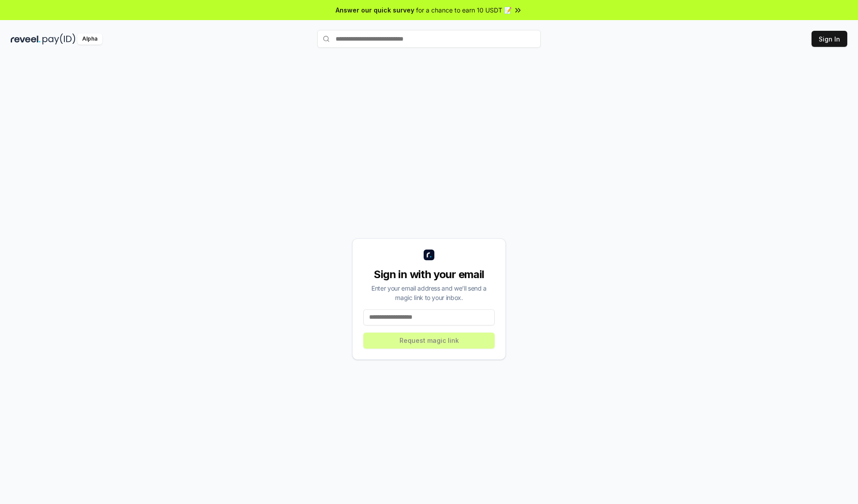  I want to click on img: pay_id, so click(59, 39).